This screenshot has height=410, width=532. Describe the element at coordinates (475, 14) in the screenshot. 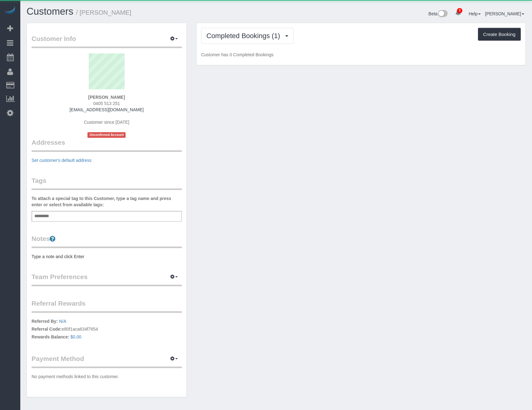

I see `a: Help` at that location.